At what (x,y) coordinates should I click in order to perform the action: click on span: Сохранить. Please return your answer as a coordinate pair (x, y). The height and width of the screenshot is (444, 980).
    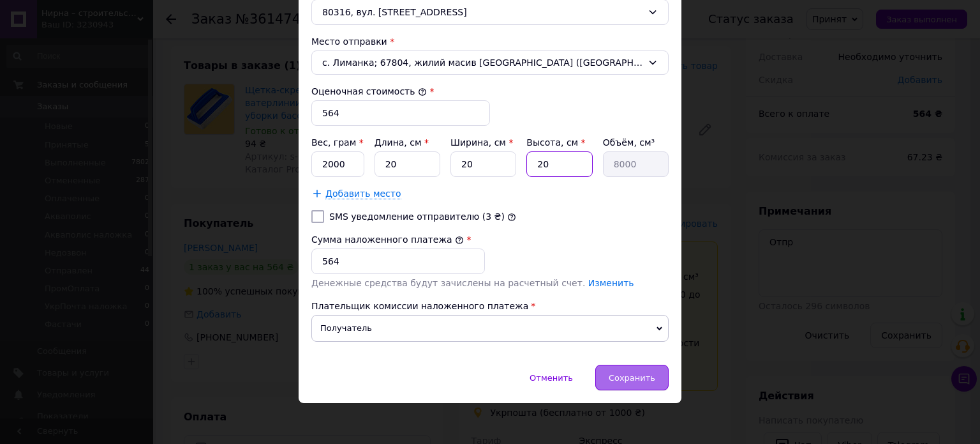
    Looking at the image, I should click on (632, 377).